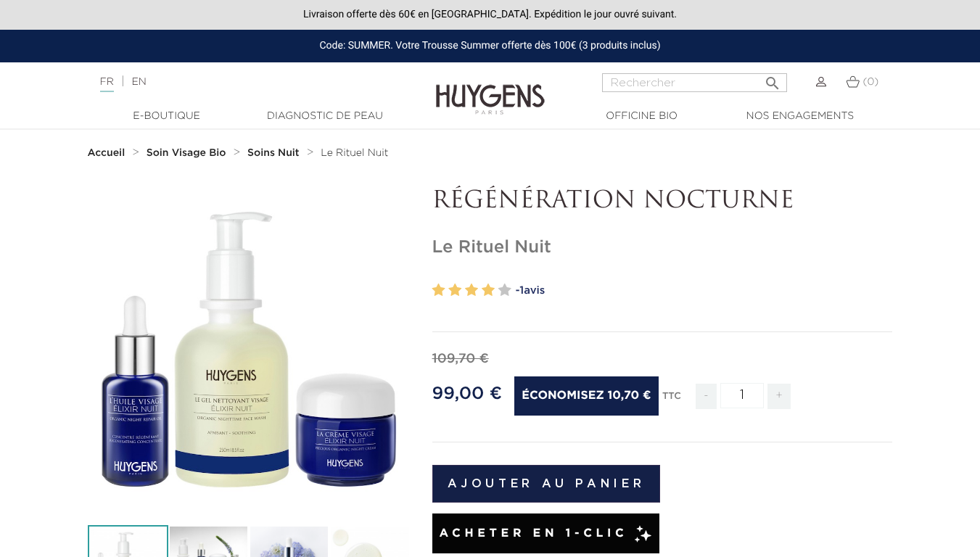 The width and height of the screenshot is (980, 557). I want to click on span: 109,70 €, so click(461, 359).